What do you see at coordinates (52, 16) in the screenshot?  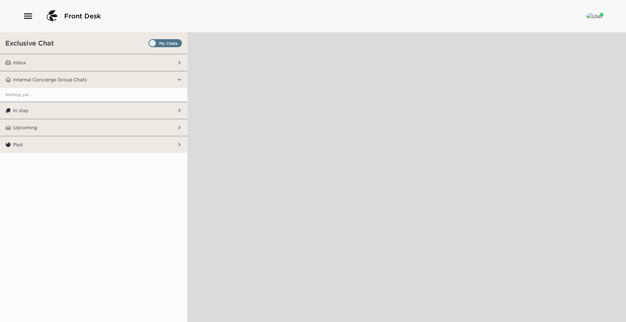 I see `img: logo` at bounding box center [52, 16].